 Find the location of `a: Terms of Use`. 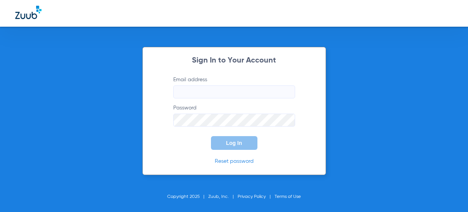

a: Terms of Use is located at coordinates (288, 197).